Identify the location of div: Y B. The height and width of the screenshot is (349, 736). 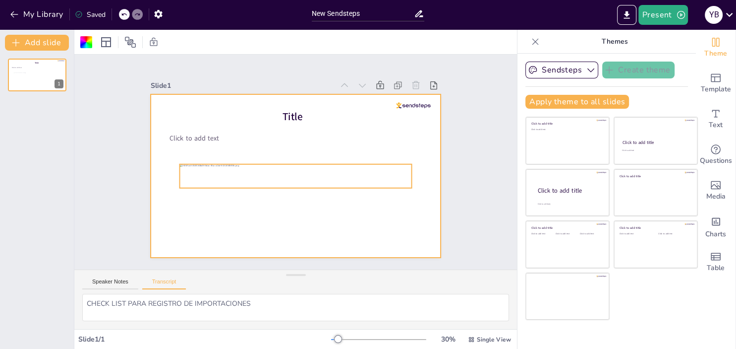
(714, 15).